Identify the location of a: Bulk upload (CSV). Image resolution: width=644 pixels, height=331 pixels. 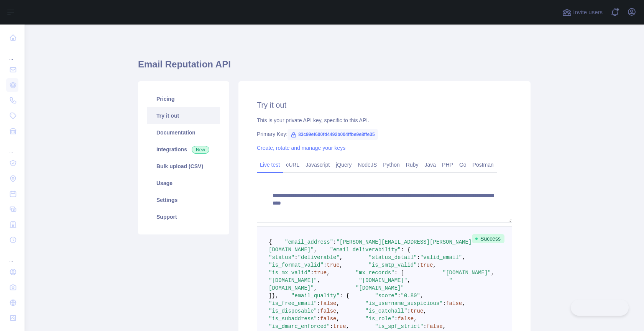
(184, 166).